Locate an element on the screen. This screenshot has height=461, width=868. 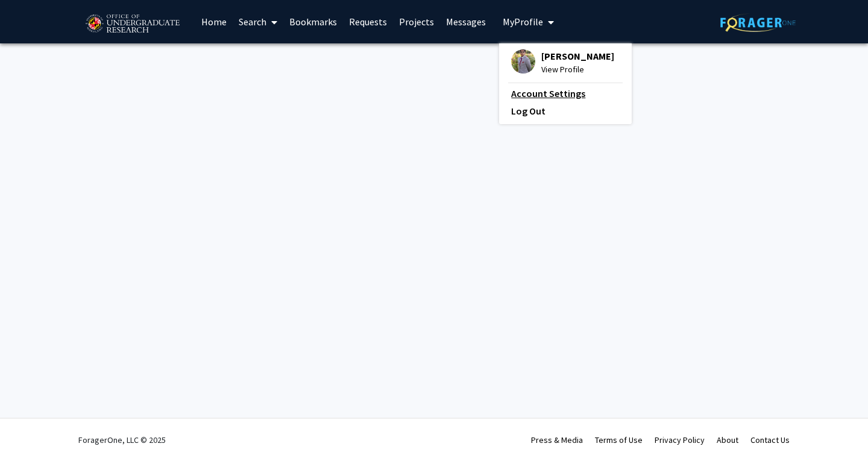
a: Search is located at coordinates (258, 22).